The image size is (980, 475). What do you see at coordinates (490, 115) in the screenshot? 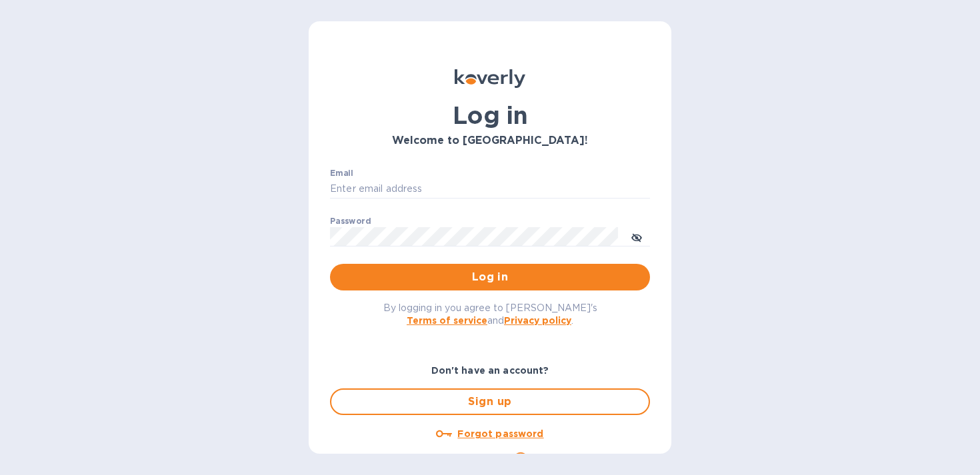
I see `h1: Log in` at bounding box center [490, 115].